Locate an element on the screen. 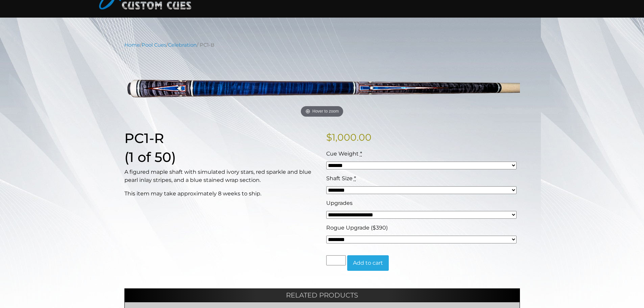  a: Home is located at coordinates (133, 45).